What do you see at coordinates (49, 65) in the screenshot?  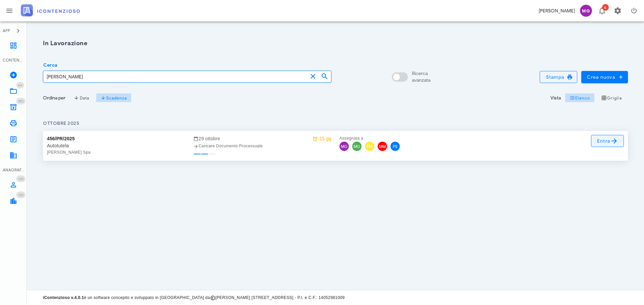 I see `label: Cerca` at bounding box center [49, 65].